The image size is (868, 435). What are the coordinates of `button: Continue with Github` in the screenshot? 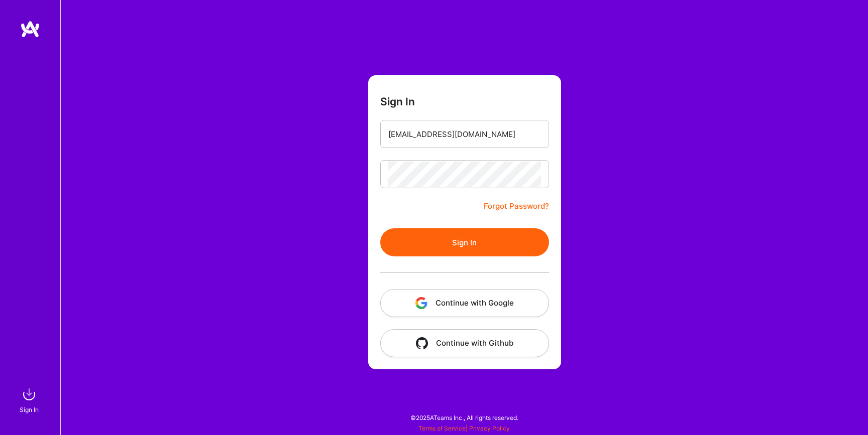 It's located at (465, 343).